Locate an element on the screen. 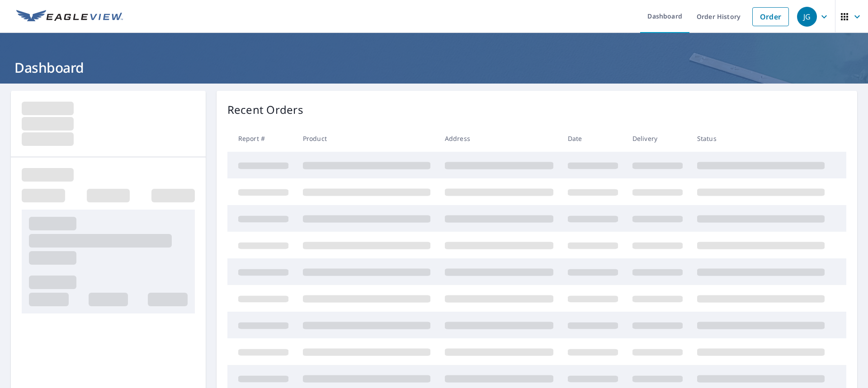 Image resolution: width=868 pixels, height=388 pixels. th: Product is located at coordinates (367, 139).